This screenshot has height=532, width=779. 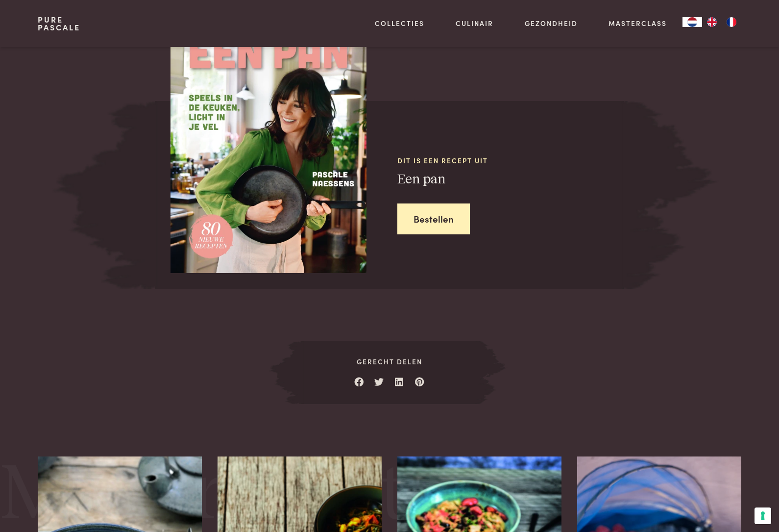 I want to click on a: Masterclass, so click(x=638, y=23).